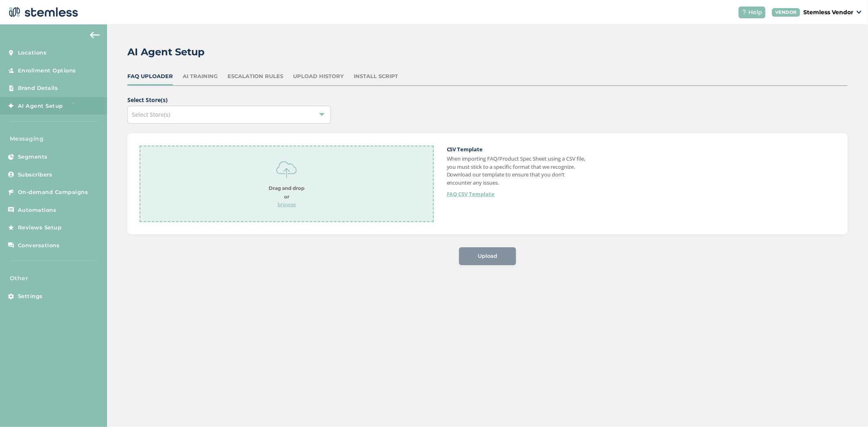 Image resolution: width=868 pixels, height=427 pixels. Describe the element at coordinates (151, 115) in the screenshot. I see `span: Select Store(s)` at that location.